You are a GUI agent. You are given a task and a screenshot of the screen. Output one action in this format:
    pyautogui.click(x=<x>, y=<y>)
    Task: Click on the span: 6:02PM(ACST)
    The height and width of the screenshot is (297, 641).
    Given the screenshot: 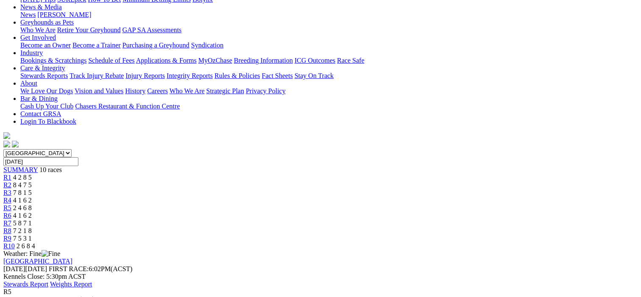 What is the action you would take?
    pyautogui.click(x=91, y=269)
    